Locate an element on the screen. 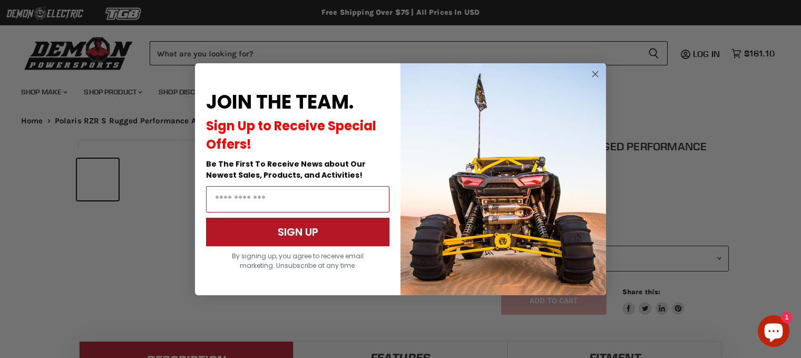 The width and height of the screenshot is (801, 358). button: SIGN UP is located at coordinates (298, 232).